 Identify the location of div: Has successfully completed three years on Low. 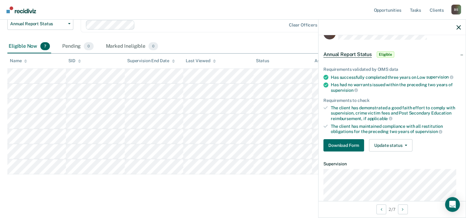
(395, 77).